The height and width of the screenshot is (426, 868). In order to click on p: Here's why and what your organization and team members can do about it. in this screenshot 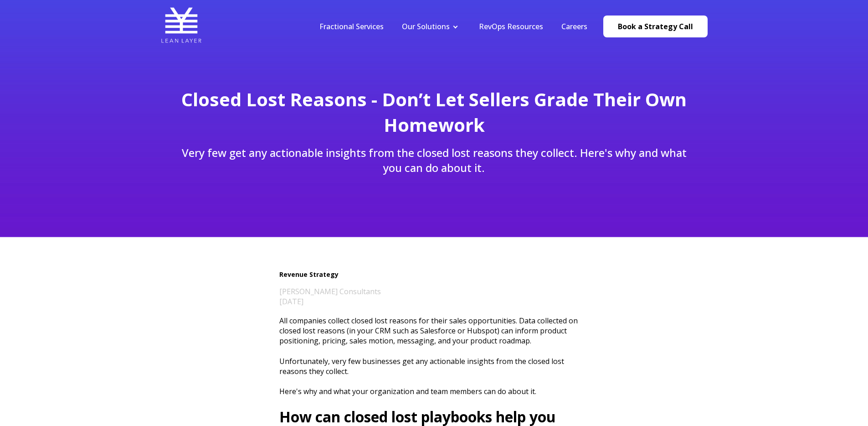, I will do `click(434, 391)`.